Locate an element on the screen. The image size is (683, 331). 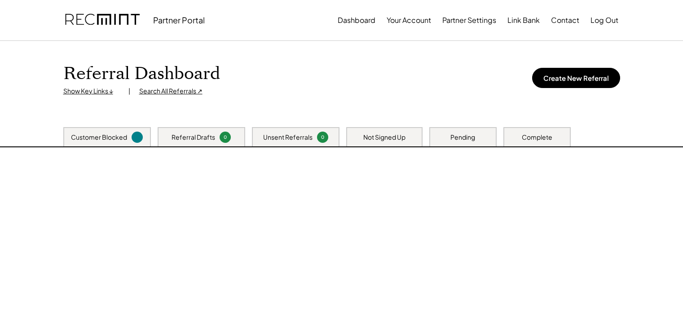
div: Pending is located at coordinates (463, 137).